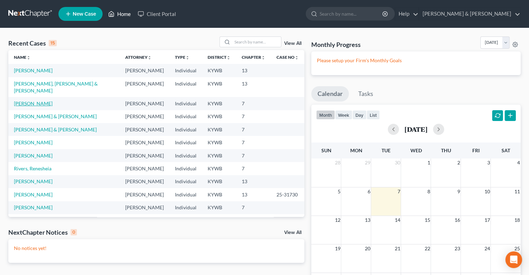 This screenshot has height=275, width=529. I want to click on a: Client Portal, so click(157, 14).